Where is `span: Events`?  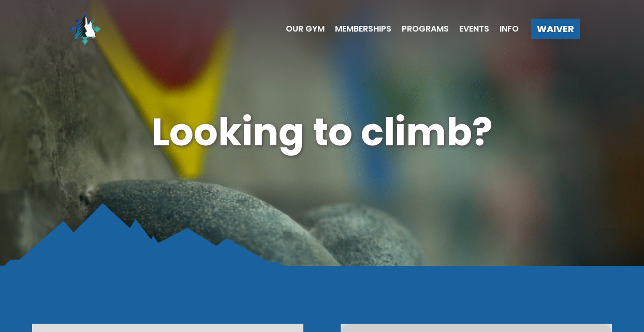 span: Events is located at coordinates (474, 29).